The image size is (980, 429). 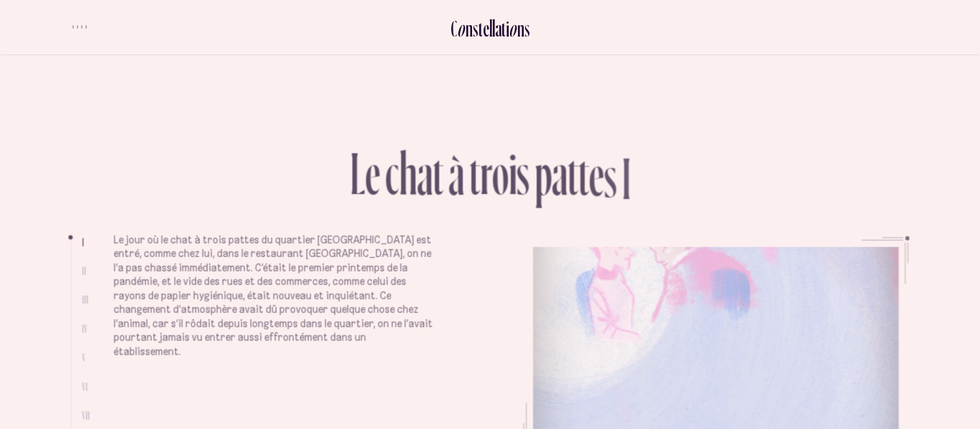 What do you see at coordinates (486, 173) in the screenshot?
I see `div: r` at bounding box center [486, 173].